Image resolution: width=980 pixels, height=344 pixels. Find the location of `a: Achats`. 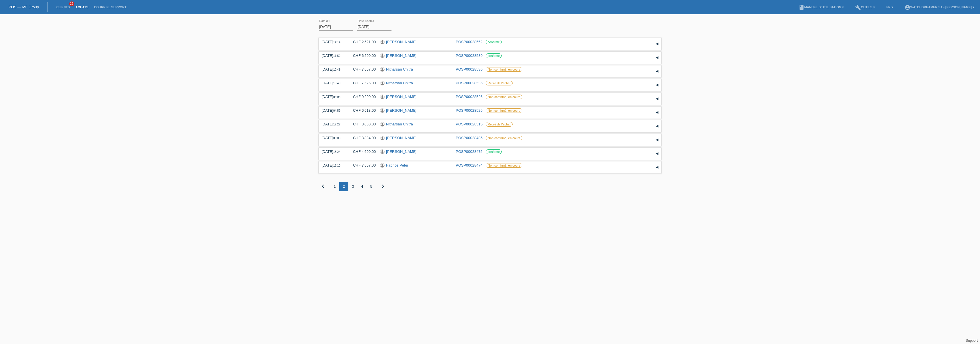

a: Achats is located at coordinates (82, 7).